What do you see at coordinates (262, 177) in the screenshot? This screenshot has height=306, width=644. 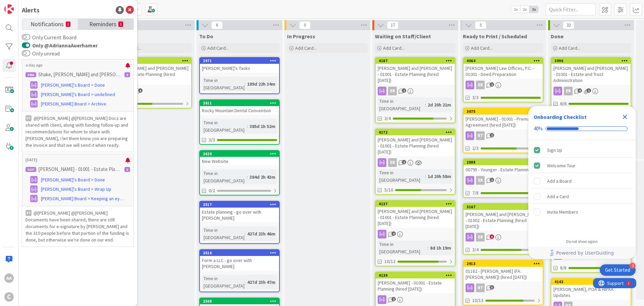 I see `div: 384d 2h 43m` at bounding box center [262, 177].